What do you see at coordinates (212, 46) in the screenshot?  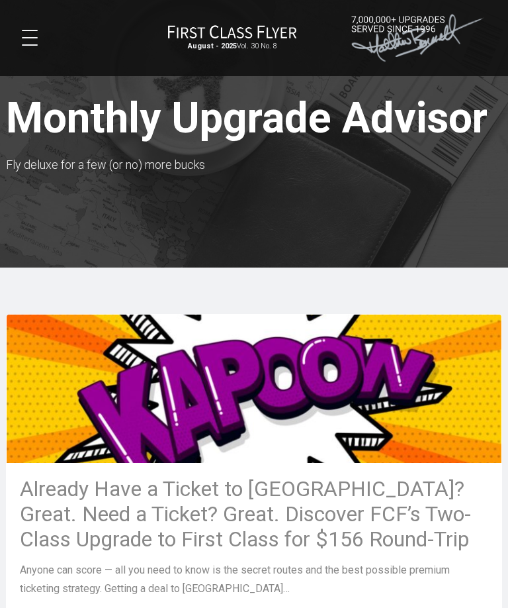 I see `strong: August - 2025` at bounding box center [212, 46].